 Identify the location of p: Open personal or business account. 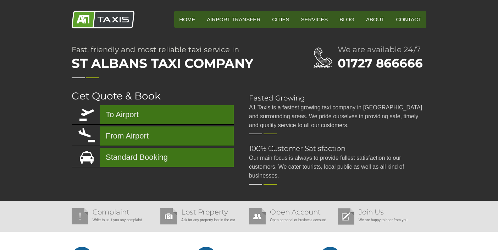
(292, 220).